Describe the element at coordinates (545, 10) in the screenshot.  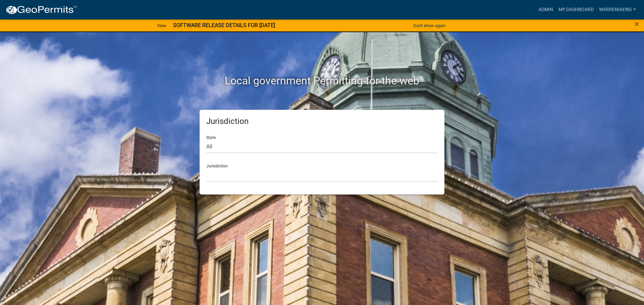
I see `a: Admin` at that location.